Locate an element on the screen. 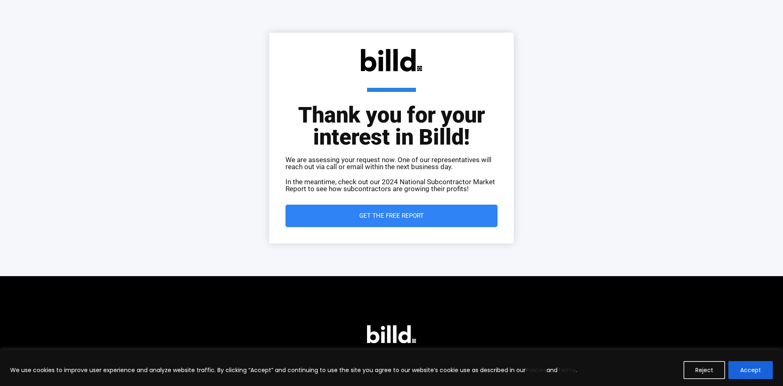 This screenshot has width=783, height=386. button: Accept is located at coordinates (751, 370).